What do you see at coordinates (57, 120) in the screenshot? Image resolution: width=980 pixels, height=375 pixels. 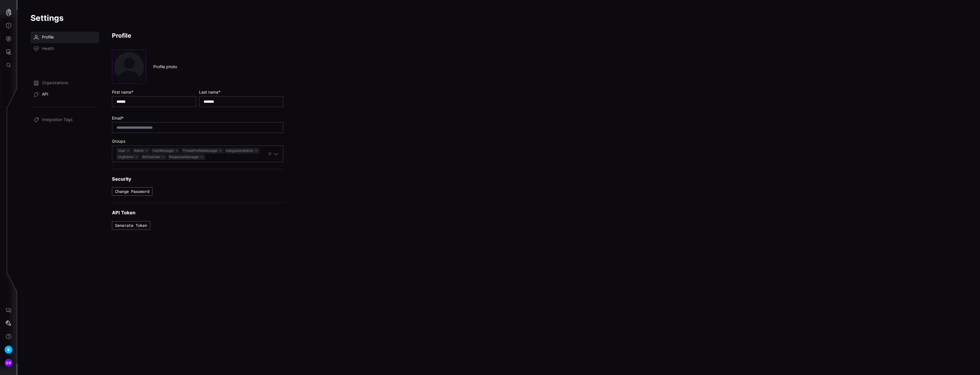 I see `span: Integration Tags` at bounding box center [57, 120].